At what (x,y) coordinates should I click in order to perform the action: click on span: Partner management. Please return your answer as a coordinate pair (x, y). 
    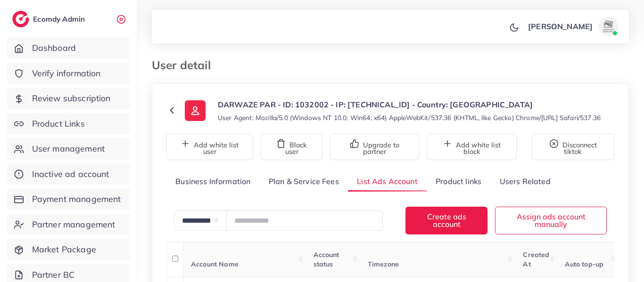
    Looking at the image, I should click on (73, 224).